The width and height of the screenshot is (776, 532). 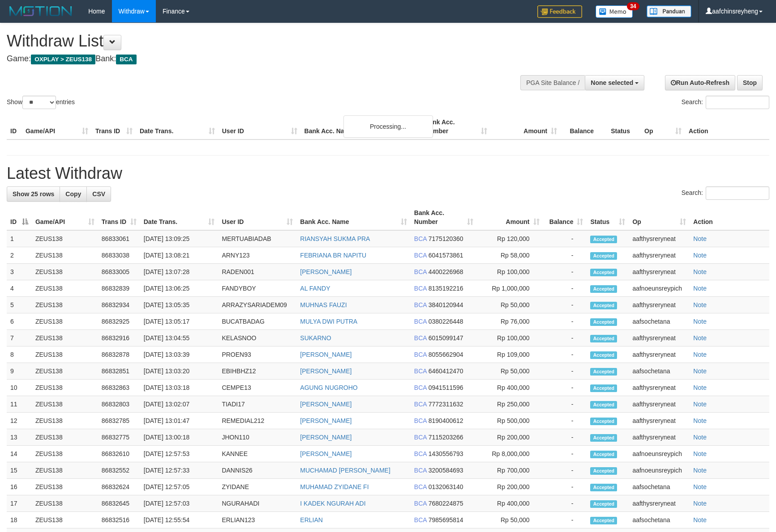 What do you see at coordinates (257, 355) in the screenshot?
I see `td: PROEN93` at bounding box center [257, 355].